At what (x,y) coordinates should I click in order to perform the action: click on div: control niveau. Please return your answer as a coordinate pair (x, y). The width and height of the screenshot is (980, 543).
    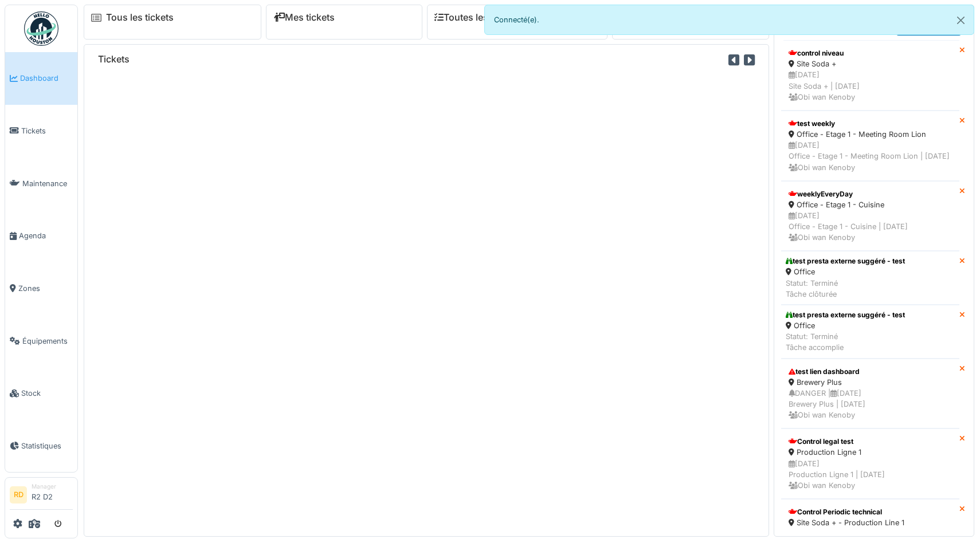
    Looking at the image, I should click on (870, 54).